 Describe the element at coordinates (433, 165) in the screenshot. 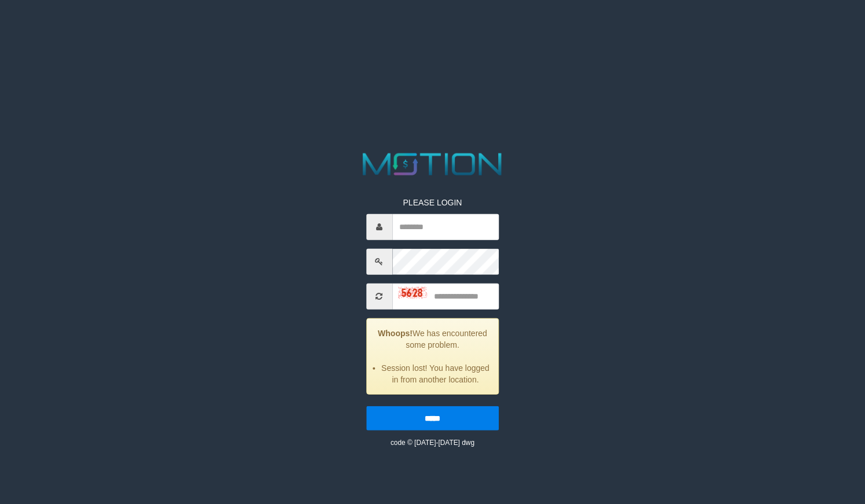

I see `img: MOTION_logo.png` at that location.